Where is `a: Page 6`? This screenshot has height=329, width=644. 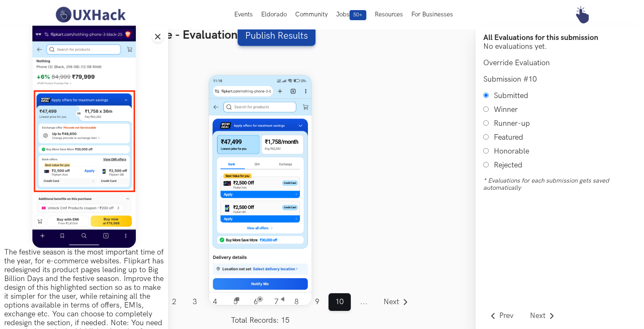 a: Page 6 is located at coordinates (256, 302).